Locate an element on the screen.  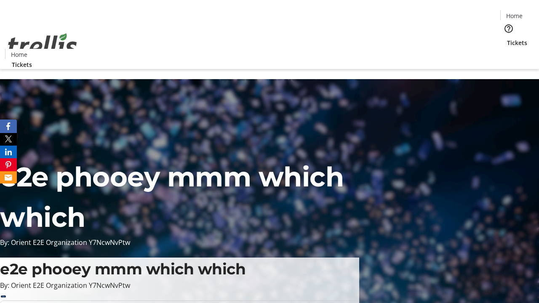
button: Help is located at coordinates (508, 29).